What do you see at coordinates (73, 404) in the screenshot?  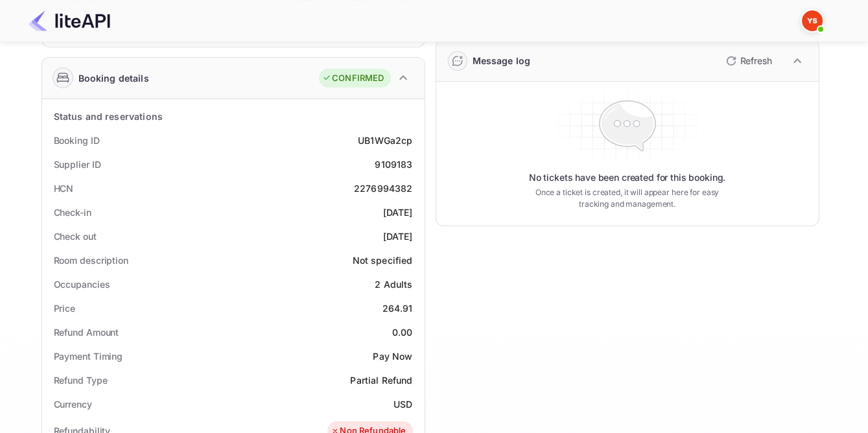 I see `div: Currency` at bounding box center [73, 404].